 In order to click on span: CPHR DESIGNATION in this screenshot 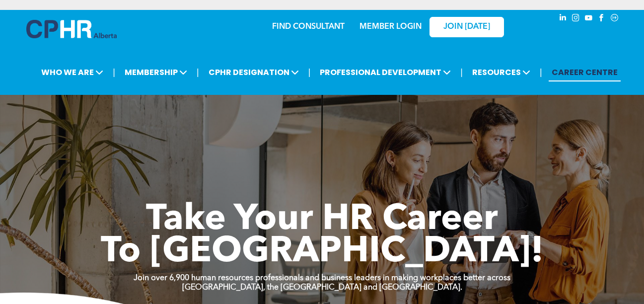, I will do `click(254, 72)`.